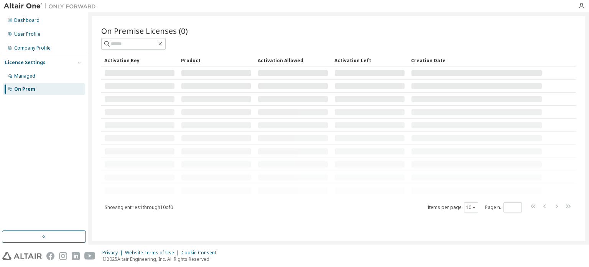  I want to click on div: Activation Key, so click(140, 60).